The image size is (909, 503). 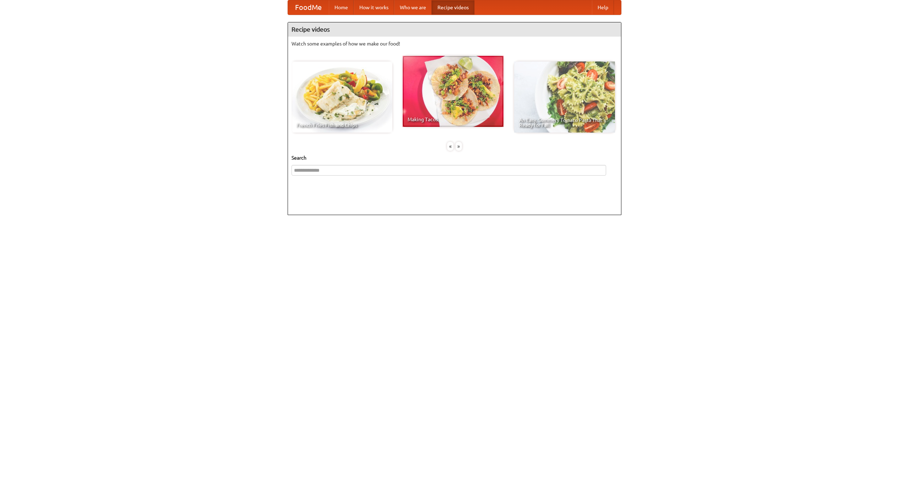 What do you see at coordinates (603, 7) in the screenshot?
I see `a: Help` at bounding box center [603, 7].